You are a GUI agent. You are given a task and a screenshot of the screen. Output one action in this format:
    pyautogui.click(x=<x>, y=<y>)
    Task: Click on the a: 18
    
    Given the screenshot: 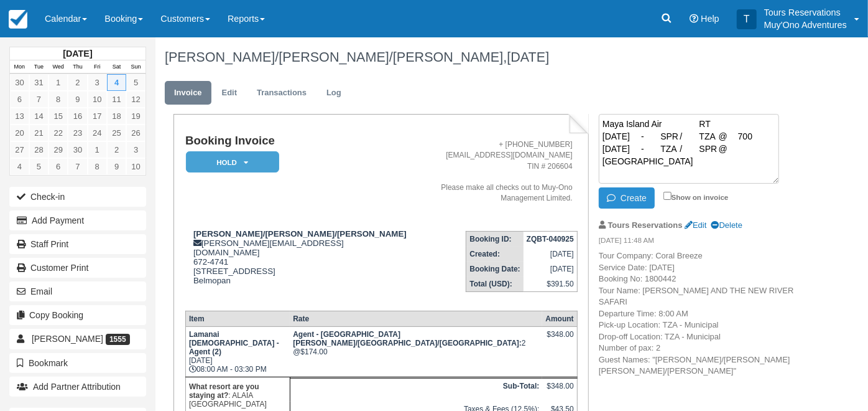 What is the action you would take?
    pyautogui.click(x=116, y=115)
    